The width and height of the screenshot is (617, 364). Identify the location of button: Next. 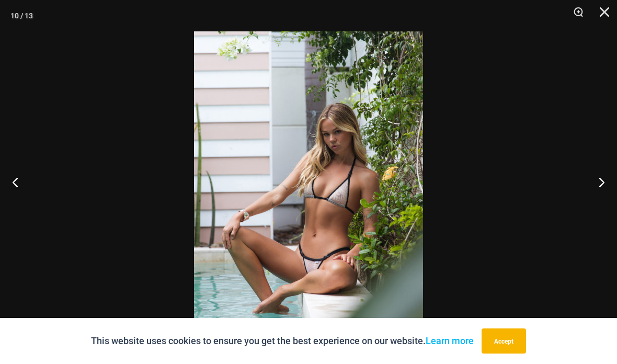
(597, 182).